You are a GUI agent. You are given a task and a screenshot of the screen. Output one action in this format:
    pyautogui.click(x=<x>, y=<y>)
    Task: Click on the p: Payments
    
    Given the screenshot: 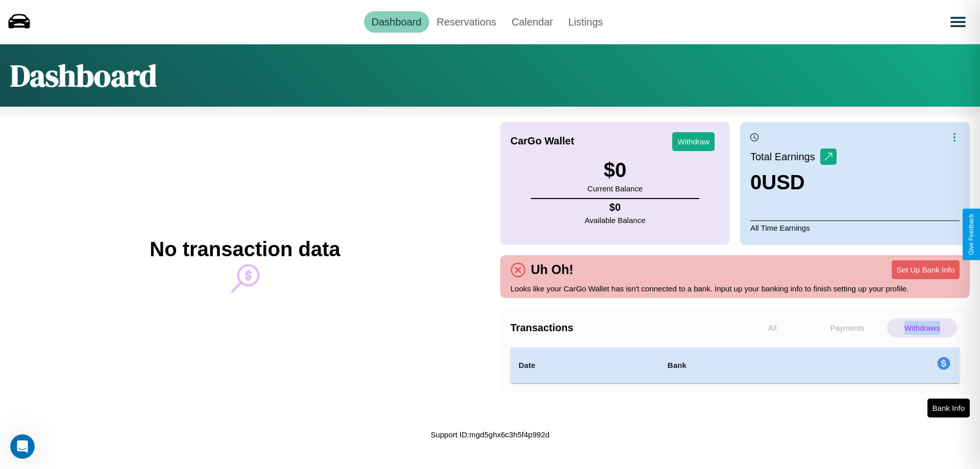 What is the action you would take?
    pyautogui.click(x=847, y=327)
    